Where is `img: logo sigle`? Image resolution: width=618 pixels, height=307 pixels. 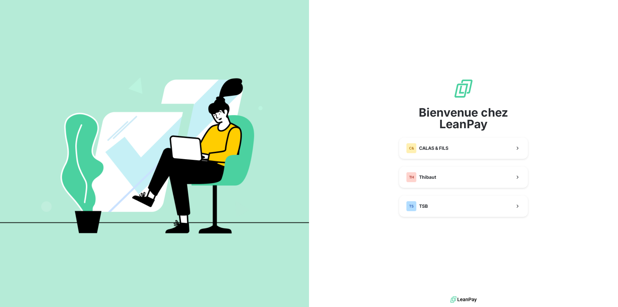
img: logo sigle is located at coordinates (463, 88).